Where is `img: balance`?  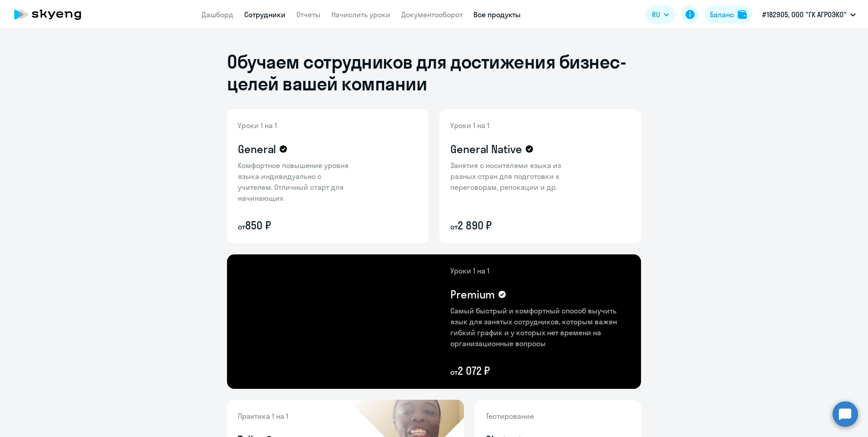 img: balance is located at coordinates (742, 14).